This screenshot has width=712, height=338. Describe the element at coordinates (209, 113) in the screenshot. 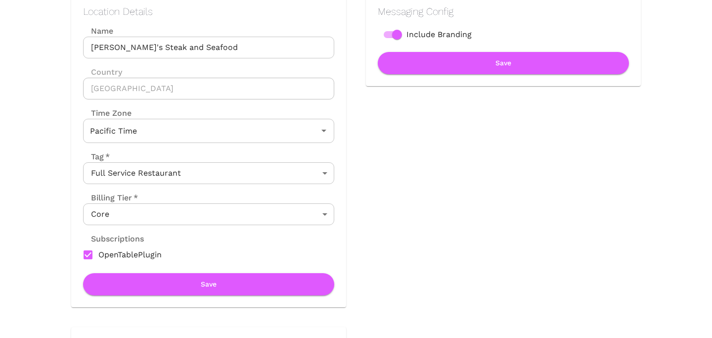

I see `label: Time Zone` at that location.